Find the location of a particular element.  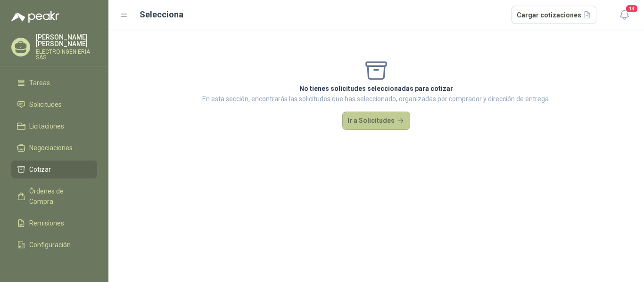

a: Remisiones is located at coordinates (54, 223).